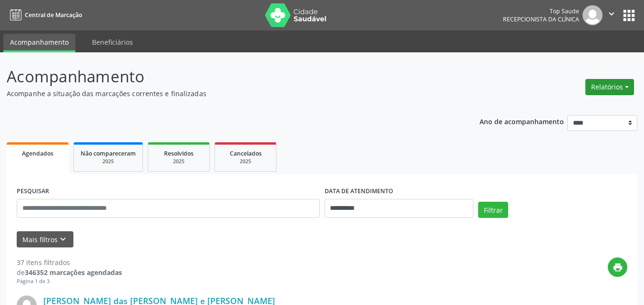  What do you see at coordinates (69, 262) in the screenshot?
I see `div: 37 itens filtrados` at bounding box center [69, 262].